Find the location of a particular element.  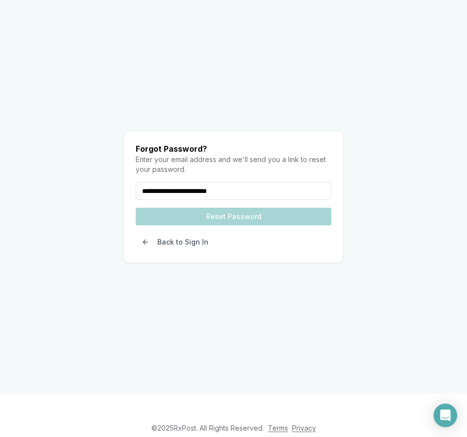

h1: Forgot Password? is located at coordinates (233, 149).